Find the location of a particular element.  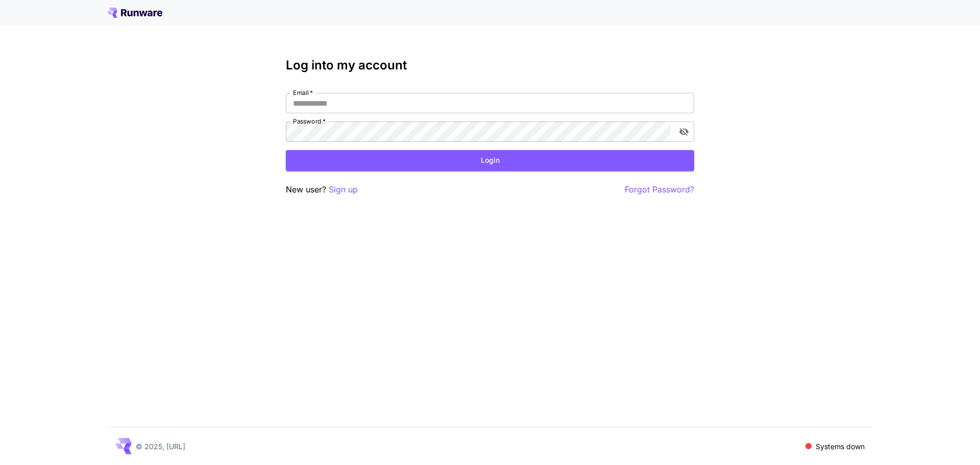

button: toggle password visibility is located at coordinates (684, 132).